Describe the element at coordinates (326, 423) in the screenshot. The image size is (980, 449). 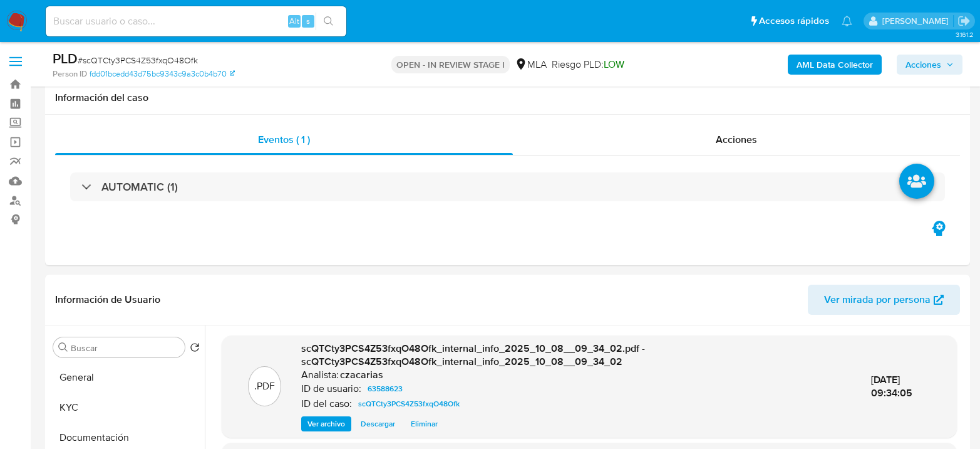
I see `span: Ver archivo` at that location.